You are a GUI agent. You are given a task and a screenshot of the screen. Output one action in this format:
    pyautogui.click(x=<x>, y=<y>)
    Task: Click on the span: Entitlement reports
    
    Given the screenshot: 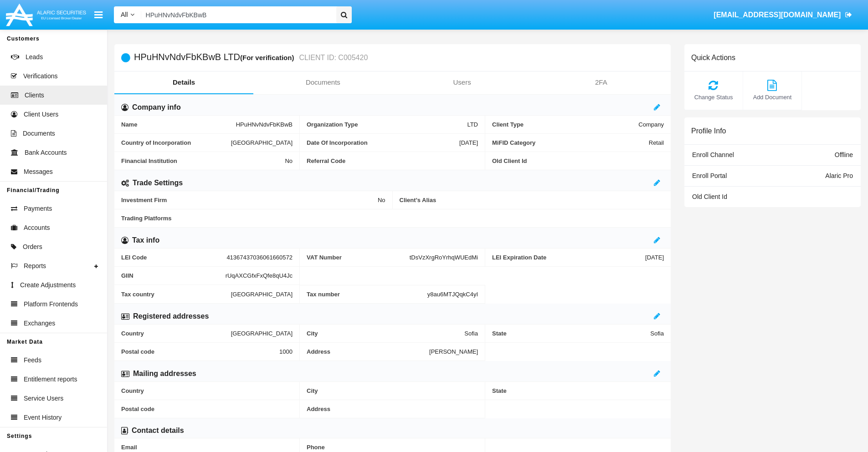 What is the action you would take?
    pyautogui.click(x=50, y=379)
    